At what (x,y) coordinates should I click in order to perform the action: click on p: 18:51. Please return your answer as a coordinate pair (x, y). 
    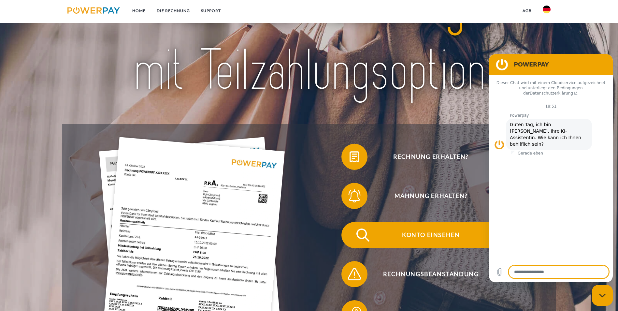
    Looking at the image, I should click on (62, 52).